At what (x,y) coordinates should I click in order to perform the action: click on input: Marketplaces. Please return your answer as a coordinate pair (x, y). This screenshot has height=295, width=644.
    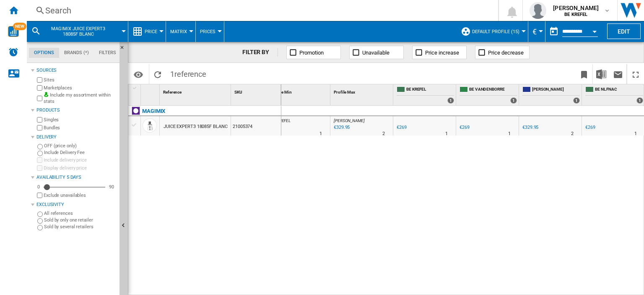
    Looking at the image, I should click on (40, 88).